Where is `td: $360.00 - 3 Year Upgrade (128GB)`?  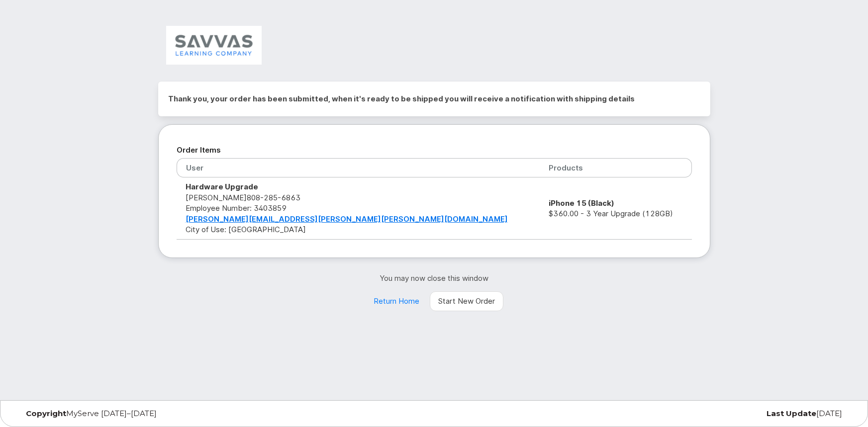
td: $360.00 - 3 Year Upgrade (128GB) is located at coordinates (616, 208).